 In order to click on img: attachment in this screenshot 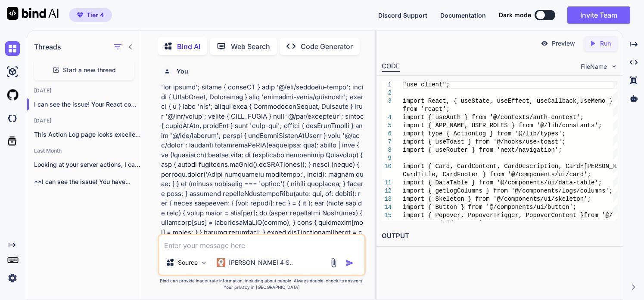, I will do `click(333, 263)`.